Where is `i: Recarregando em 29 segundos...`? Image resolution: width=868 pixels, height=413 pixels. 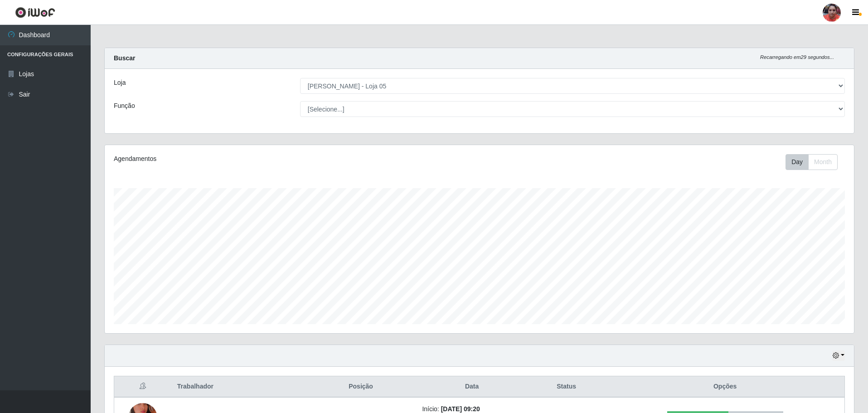
i: Recarregando em 29 segundos... is located at coordinates (797, 57).